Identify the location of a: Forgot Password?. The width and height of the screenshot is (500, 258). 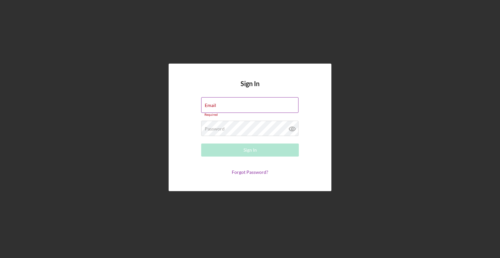
(250, 172).